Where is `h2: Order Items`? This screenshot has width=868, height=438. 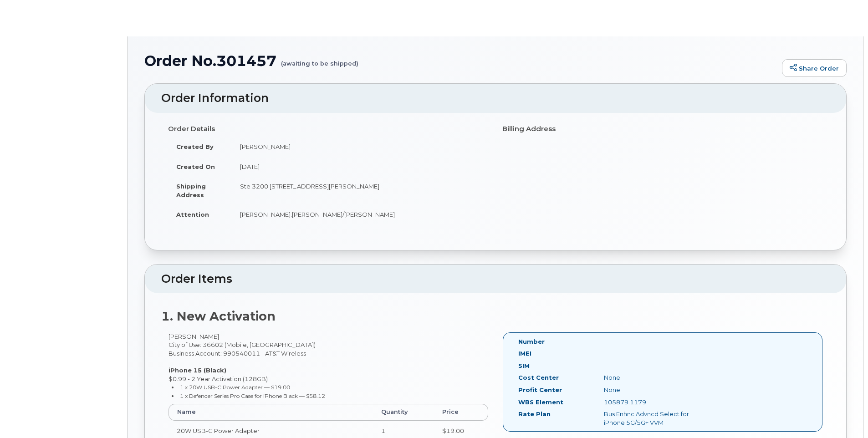
h2: Order Items is located at coordinates (496, 279).